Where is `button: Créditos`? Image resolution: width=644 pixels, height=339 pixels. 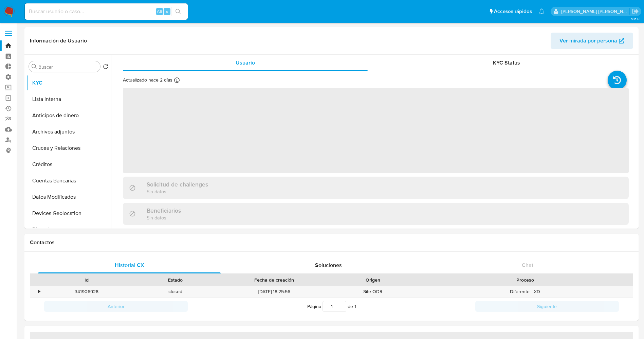
button: Créditos is located at coordinates (69, 165).